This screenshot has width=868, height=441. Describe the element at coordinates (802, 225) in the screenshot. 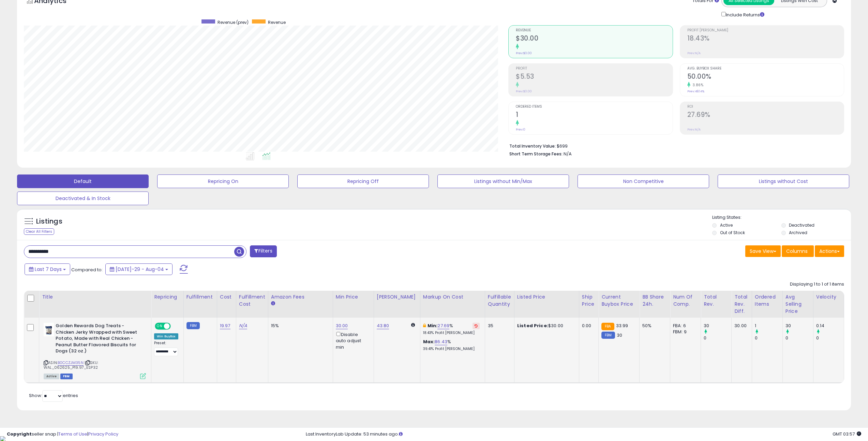

I see `label: Deactivated` at that location.